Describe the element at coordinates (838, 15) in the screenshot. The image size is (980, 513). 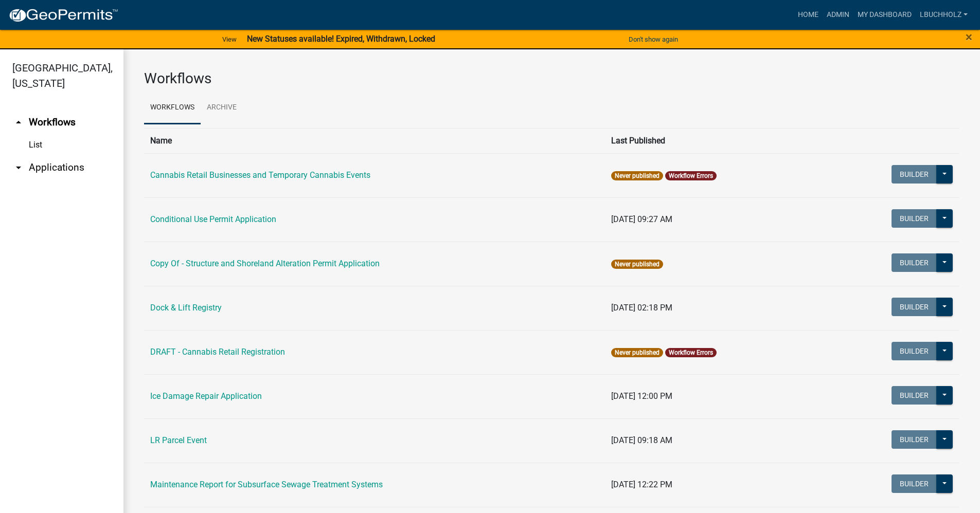
I see `a: Admin` at that location.